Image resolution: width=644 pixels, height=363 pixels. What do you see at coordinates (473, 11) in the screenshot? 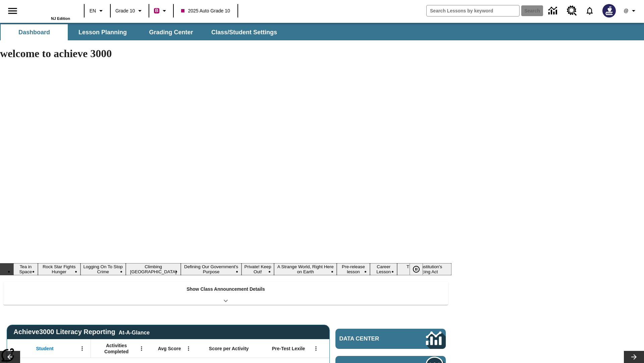
I see `input: search field` at bounding box center [473, 11].